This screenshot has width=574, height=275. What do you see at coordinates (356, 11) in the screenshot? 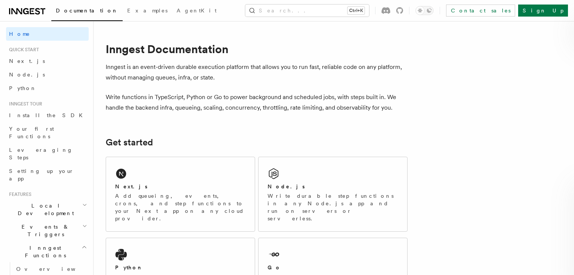
I see `kbd: Ctrl+K` at bounding box center [356, 11].